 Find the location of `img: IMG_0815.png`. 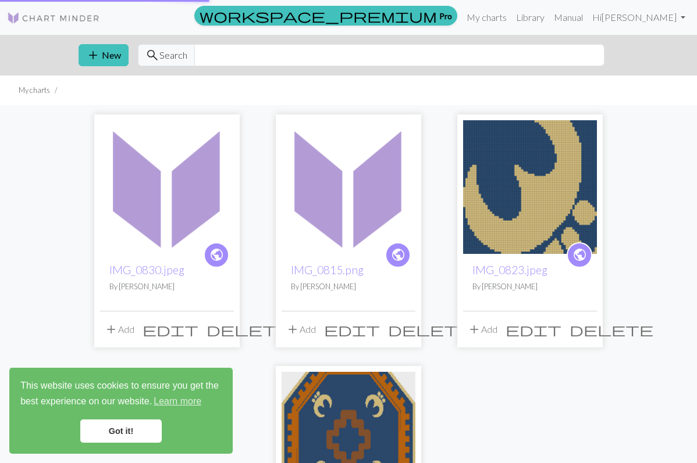

img: IMG_0815.png is located at coordinates (348, 187).